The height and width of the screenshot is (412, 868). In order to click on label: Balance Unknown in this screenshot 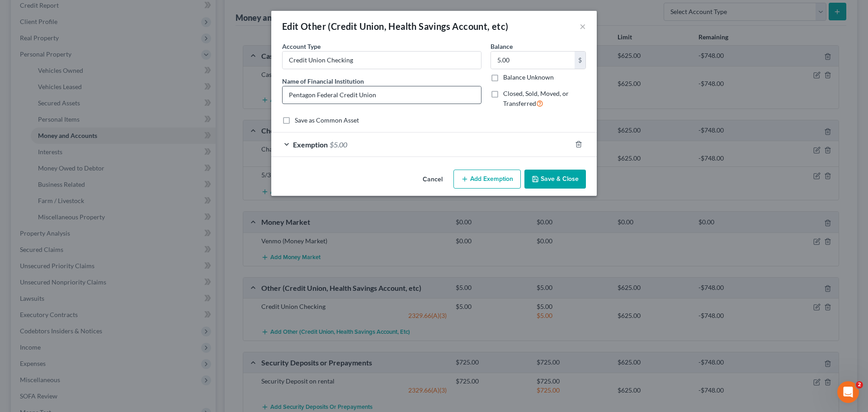, I will do `click(528, 77)`.